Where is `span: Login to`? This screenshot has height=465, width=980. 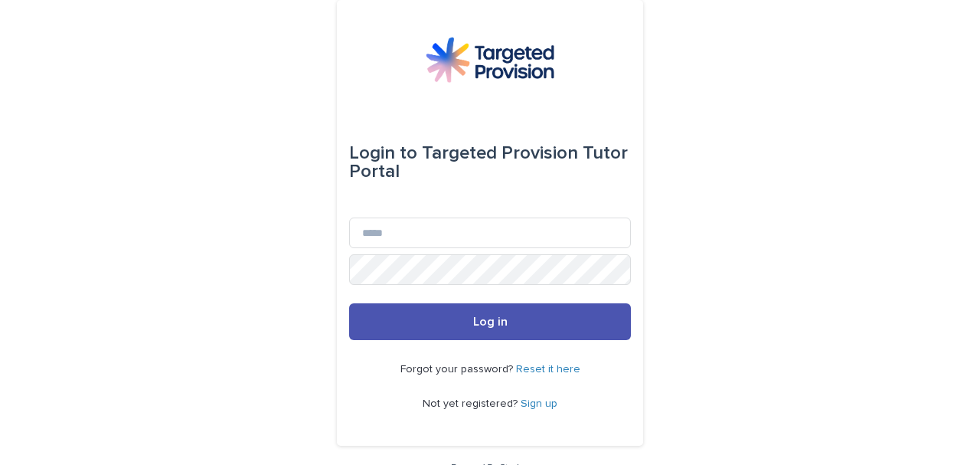
span: Login to is located at coordinates (383, 153).